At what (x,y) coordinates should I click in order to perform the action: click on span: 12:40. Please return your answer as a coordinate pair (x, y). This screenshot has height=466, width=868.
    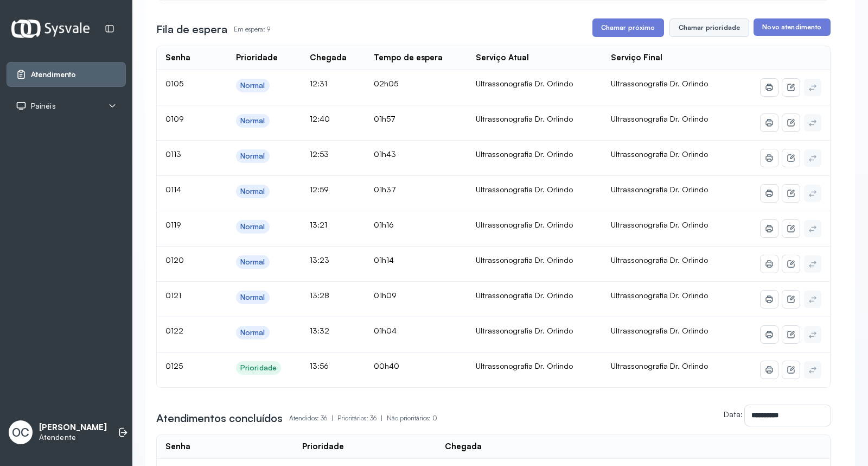
    Looking at the image, I should click on (319, 118).